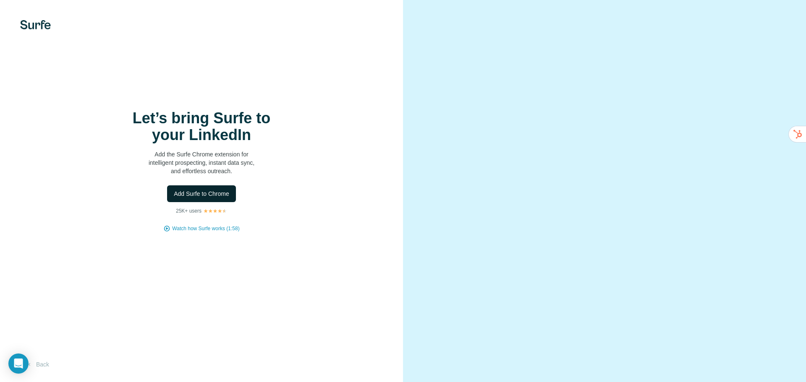 The image size is (806, 382). I want to click on button: Watch how Surfe works (1:58), so click(206, 229).